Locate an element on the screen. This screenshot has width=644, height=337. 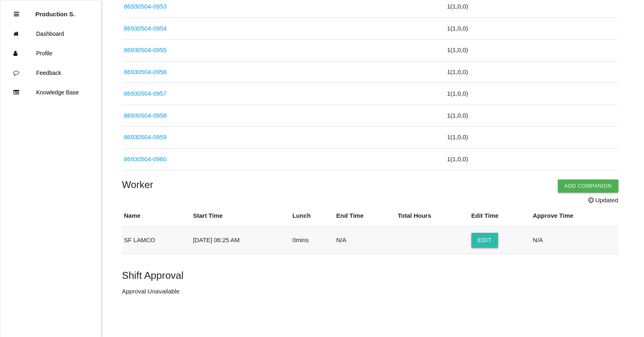
a: 86930504-0958 is located at coordinates (145, 115).